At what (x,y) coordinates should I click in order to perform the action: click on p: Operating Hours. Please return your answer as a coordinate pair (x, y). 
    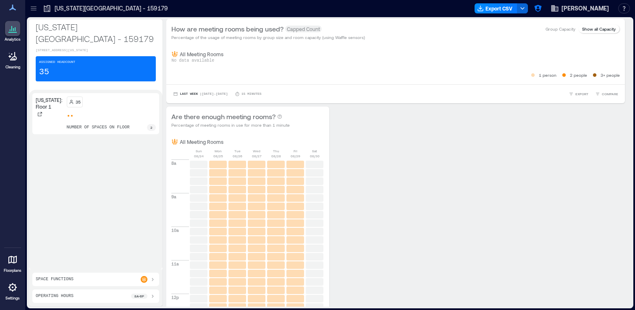
    Looking at the image, I should click on (55, 296).